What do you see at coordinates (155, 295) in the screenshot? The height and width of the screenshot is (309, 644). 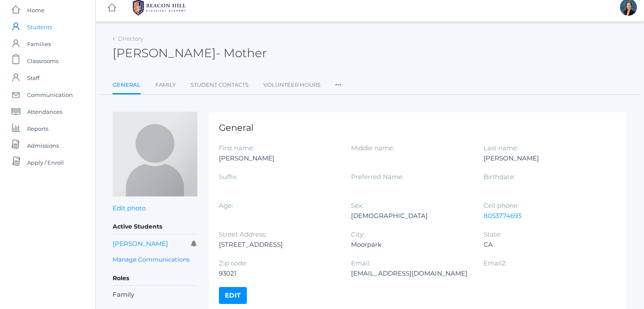 I see `li: Family` at bounding box center [155, 295].